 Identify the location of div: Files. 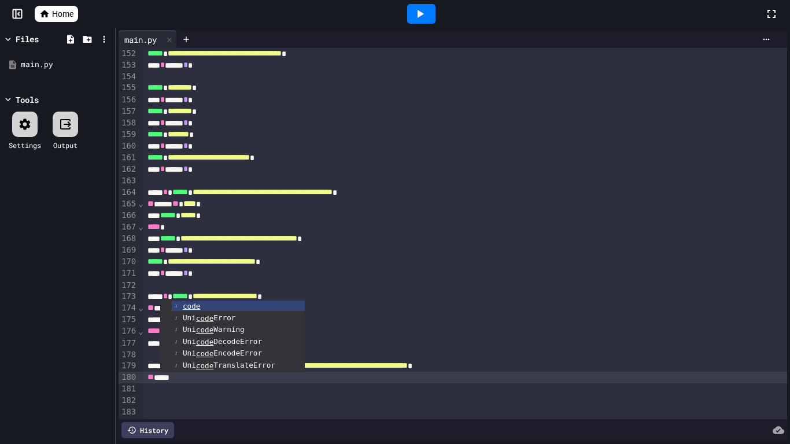
(27, 39).